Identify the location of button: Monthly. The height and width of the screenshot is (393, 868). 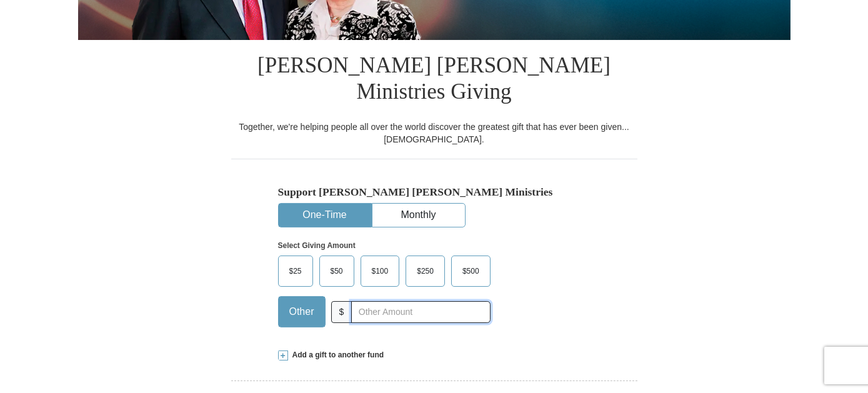
(418, 215).